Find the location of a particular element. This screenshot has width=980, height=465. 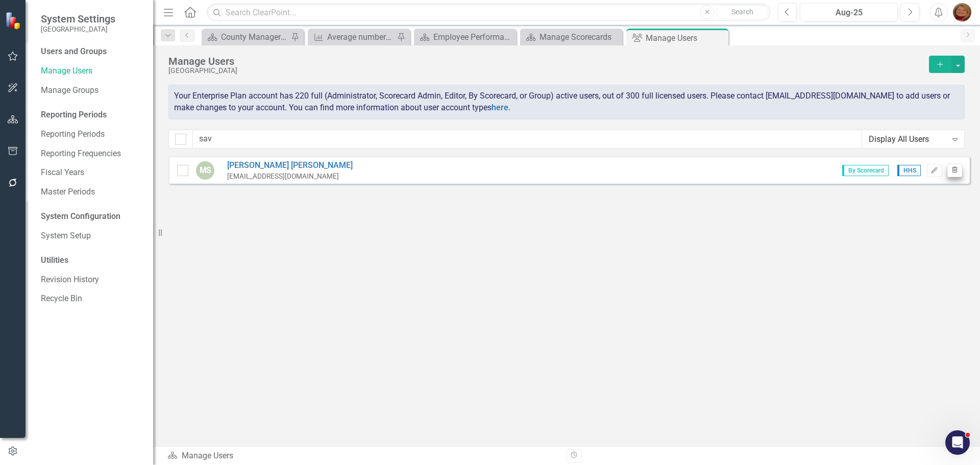

span: Search is located at coordinates (742, 12).